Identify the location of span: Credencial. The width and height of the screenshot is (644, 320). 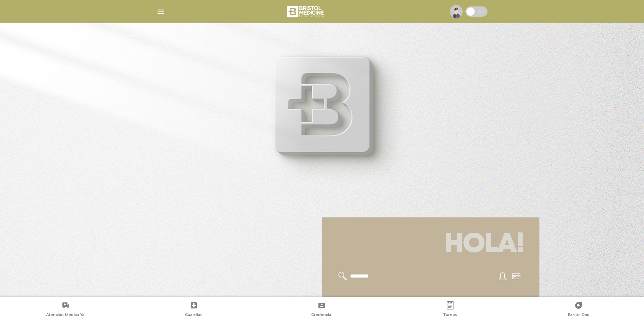
(322, 316).